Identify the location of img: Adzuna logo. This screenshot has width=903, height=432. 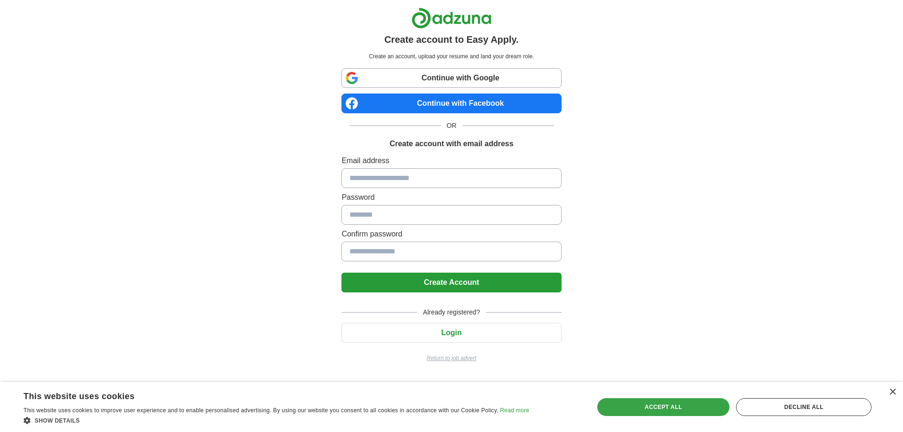
(451, 18).